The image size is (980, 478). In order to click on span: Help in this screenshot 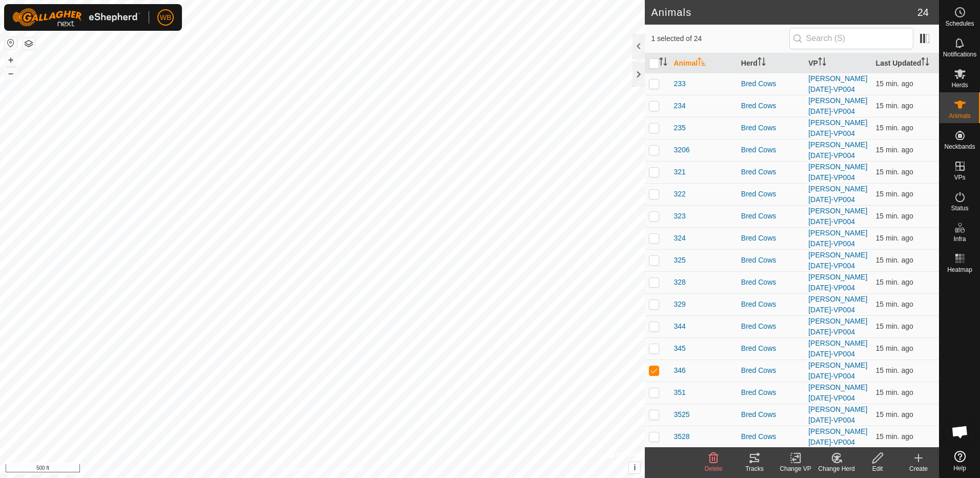, I will do `click(960, 468)`.